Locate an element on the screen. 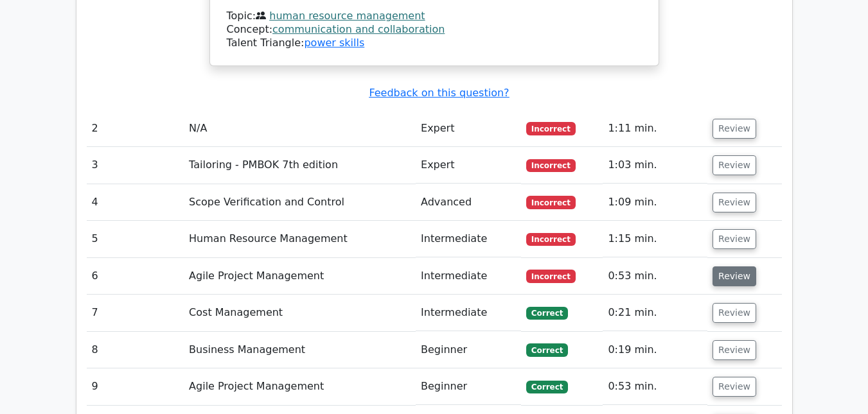 The image size is (868, 414). td: Cost Management is located at coordinates (300, 313).